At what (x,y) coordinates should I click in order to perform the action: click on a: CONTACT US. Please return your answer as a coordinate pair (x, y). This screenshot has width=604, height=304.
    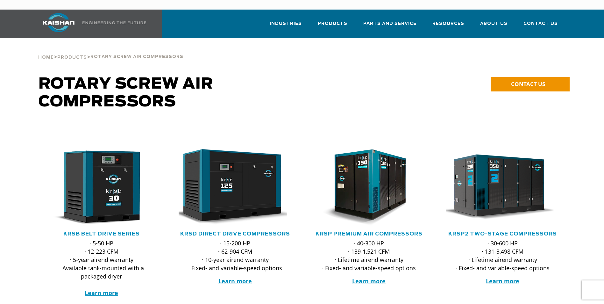
    Looking at the image, I should click on (530, 84).